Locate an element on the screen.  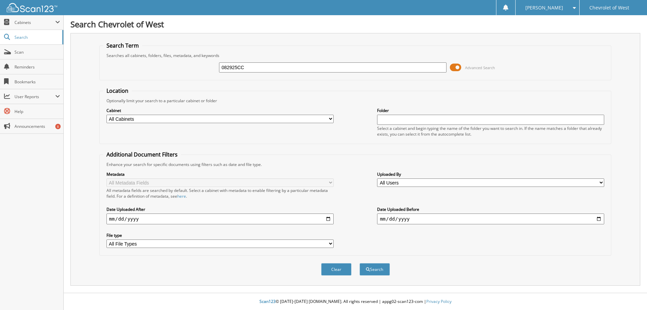
button: Search is located at coordinates (375, 269).